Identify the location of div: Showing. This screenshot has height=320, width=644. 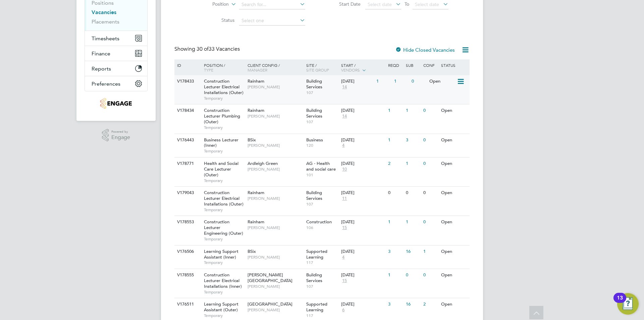
(207, 49).